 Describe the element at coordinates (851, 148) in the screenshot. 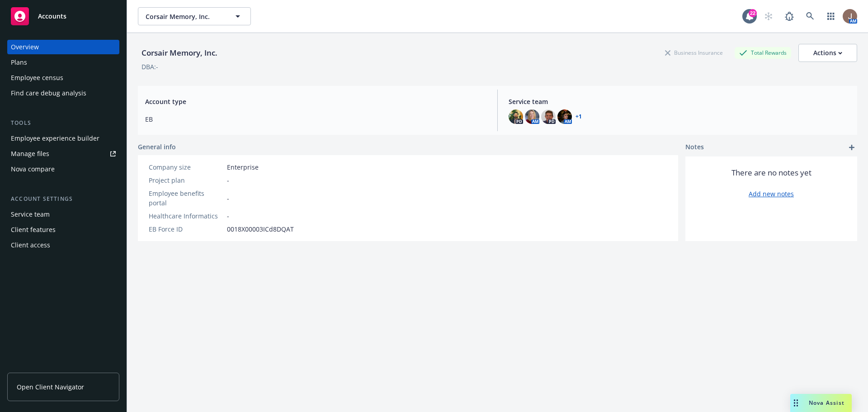

I see `a: add` at that location.